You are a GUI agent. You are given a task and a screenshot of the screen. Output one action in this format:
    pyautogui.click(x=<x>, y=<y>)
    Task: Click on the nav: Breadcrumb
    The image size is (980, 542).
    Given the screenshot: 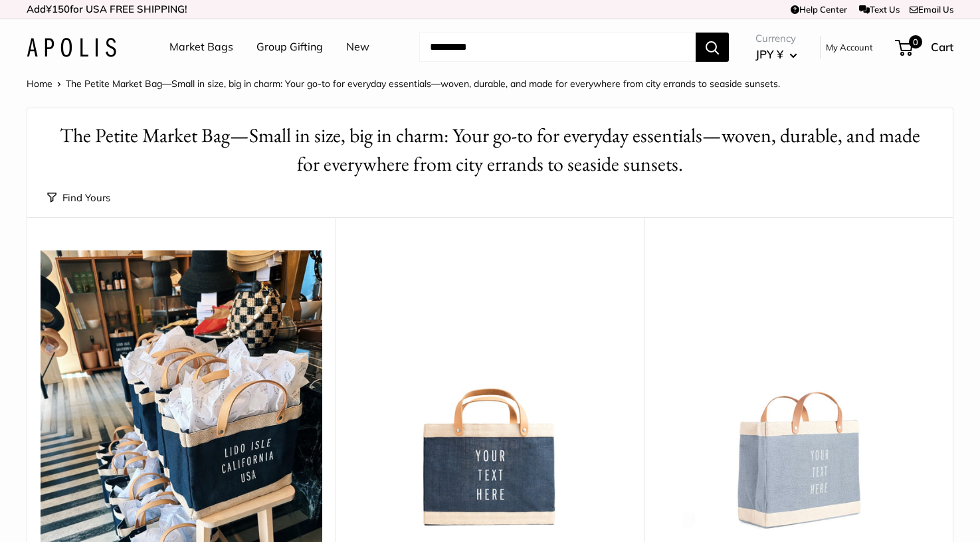 What is the action you would take?
    pyautogui.click(x=404, y=84)
    